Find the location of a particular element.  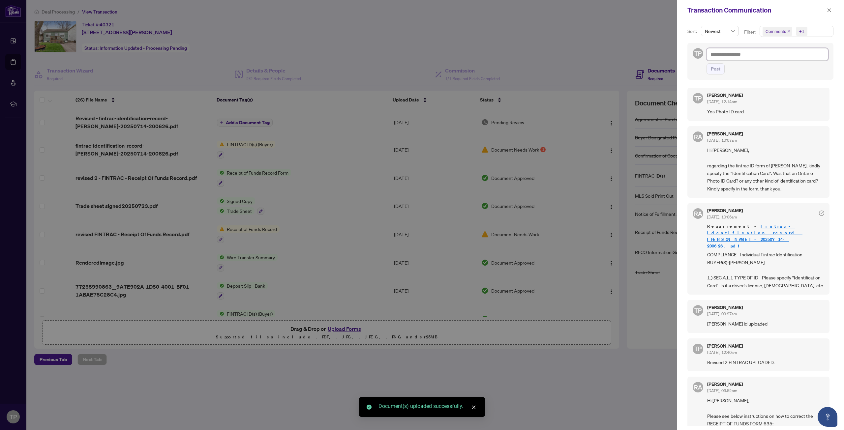

a: Close is located at coordinates (473, 407).